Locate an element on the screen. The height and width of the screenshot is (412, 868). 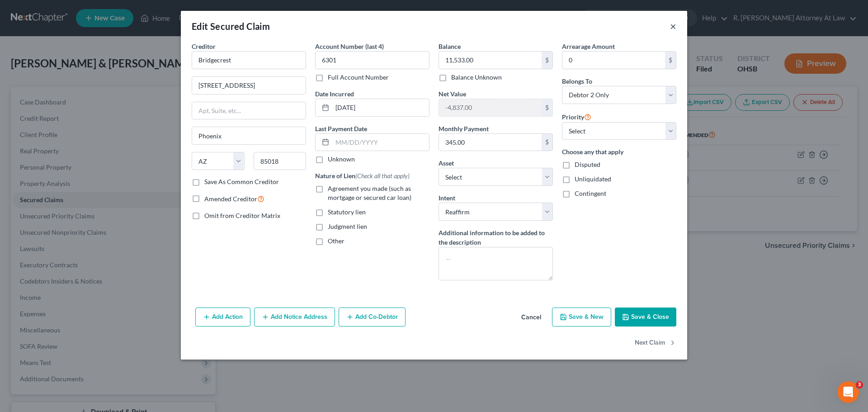
button: Next Claim is located at coordinates (656, 343).